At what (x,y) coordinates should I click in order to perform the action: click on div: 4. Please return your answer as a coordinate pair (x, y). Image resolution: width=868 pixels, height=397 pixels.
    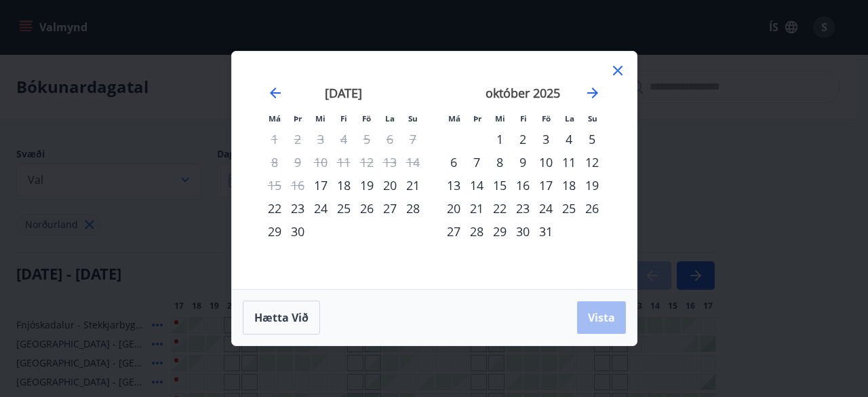
    Looking at the image, I should click on (569, 139).